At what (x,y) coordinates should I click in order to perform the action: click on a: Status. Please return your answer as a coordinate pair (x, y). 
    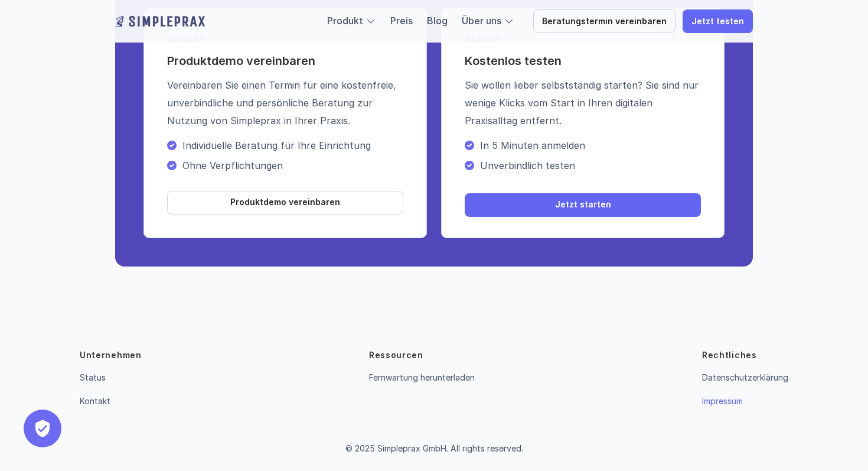
    Looking at the image, I should click on (93, 377).